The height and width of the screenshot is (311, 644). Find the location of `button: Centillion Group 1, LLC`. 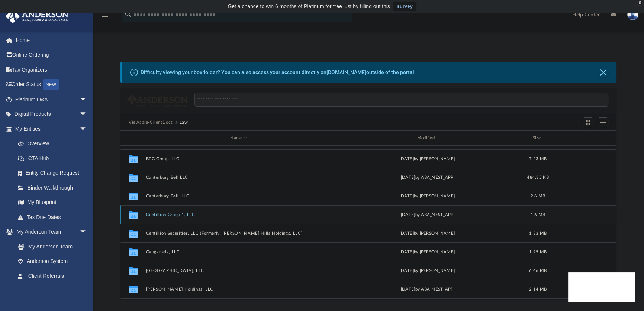

button: Centillion Group 1, LLC is located at coordinates (238, 214).